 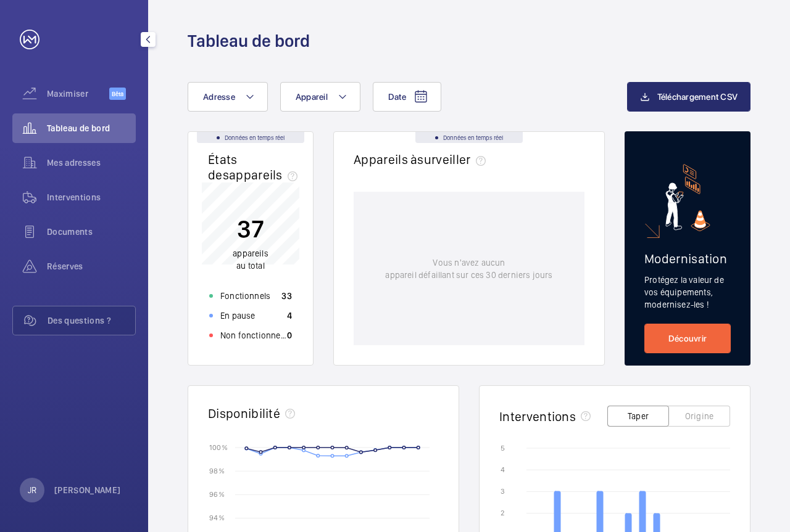 I want to click on font: Maximiser, so click(x=67, y=94).